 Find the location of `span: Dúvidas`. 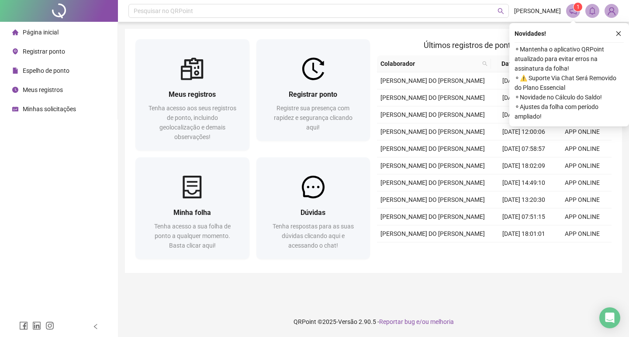

span: Dúvidas is located at coordinates (313, 213).